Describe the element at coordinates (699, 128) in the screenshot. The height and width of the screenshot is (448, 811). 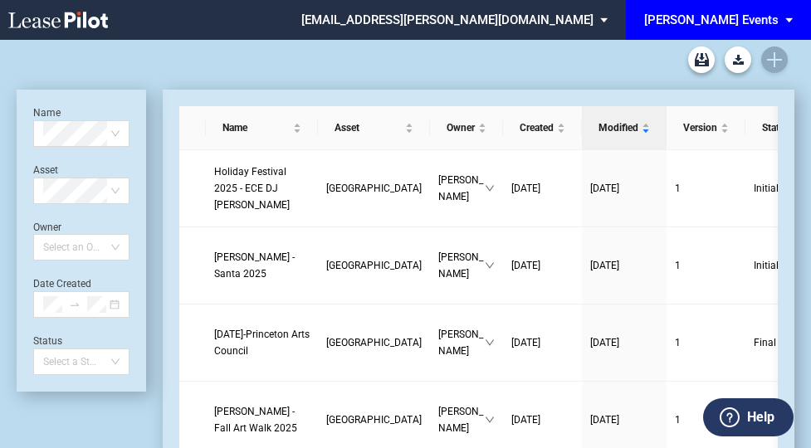
I see `span: Version` at that location.